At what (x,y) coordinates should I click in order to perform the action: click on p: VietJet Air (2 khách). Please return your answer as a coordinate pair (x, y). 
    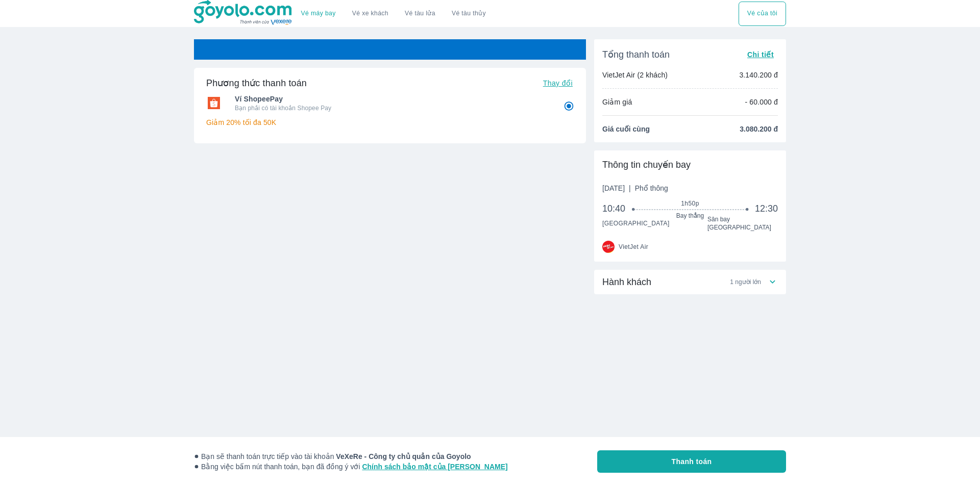
    Looking at the image, I should click on (635, 75).